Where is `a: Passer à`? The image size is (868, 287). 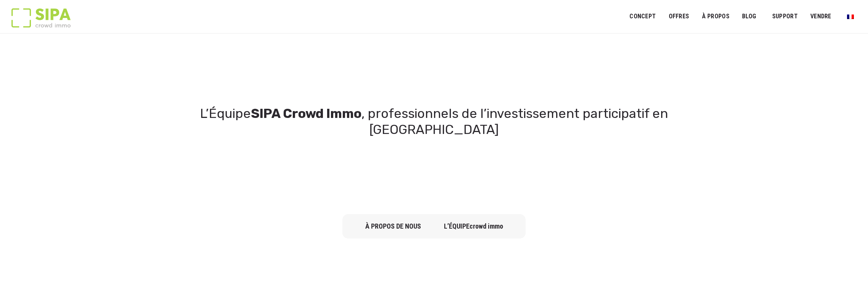
a: Passer à is located at coordinates (851, 17).